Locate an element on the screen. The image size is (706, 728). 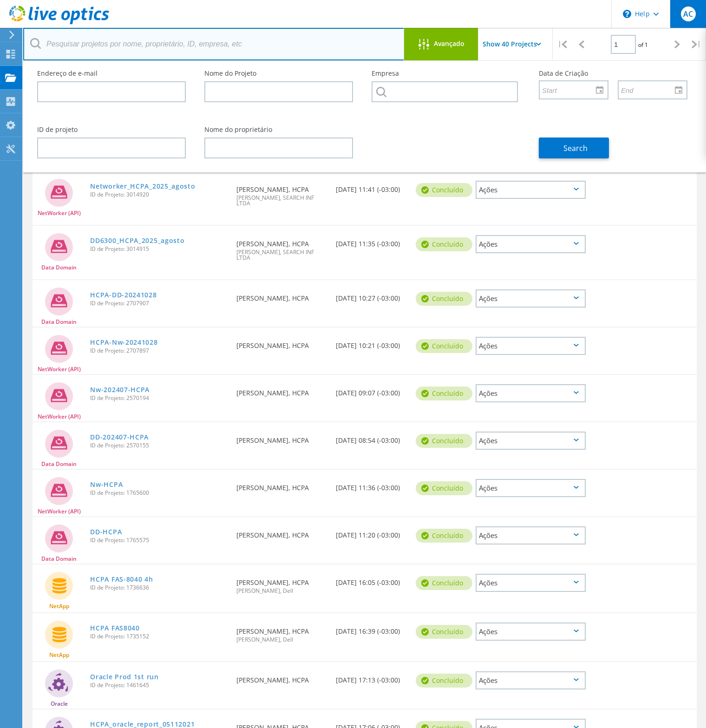
span: ID de Projeto: 2707907 is located at coordinates (158, 304).